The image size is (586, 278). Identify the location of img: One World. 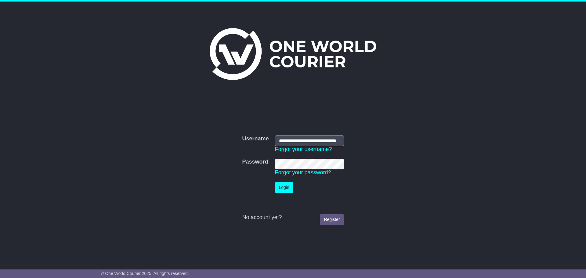
(293, 54).